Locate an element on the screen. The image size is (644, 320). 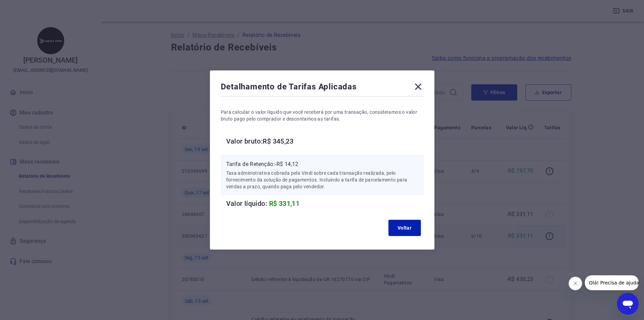
button: Voltar is located at coordinates (405, 228).